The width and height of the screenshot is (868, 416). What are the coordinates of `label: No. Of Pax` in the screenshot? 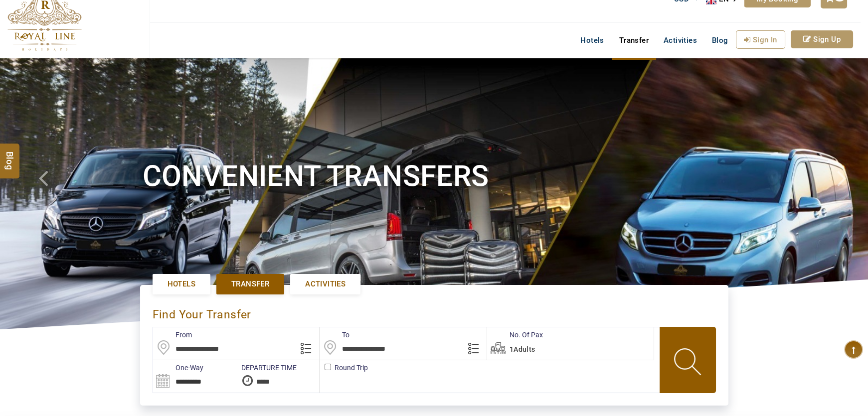 It's located at (515, 335).